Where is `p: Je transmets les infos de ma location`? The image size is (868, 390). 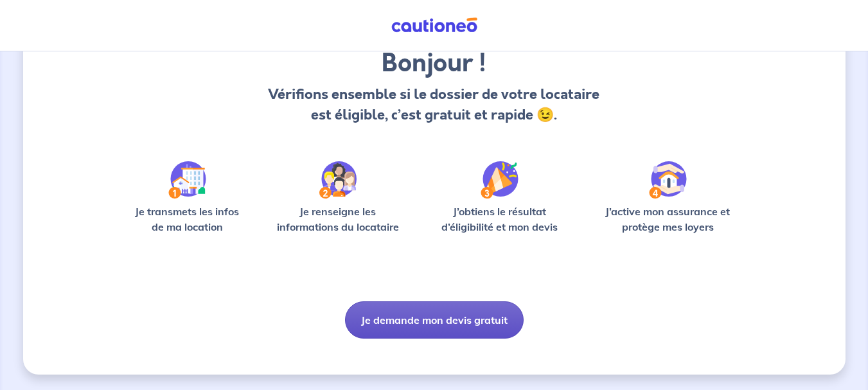 p: Je transmets les infos de ma location is located at coordinates (187, 219).